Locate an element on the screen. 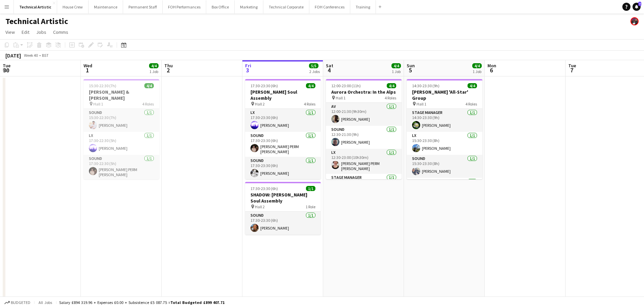  span: Thu is located at coordinates (168, 66).